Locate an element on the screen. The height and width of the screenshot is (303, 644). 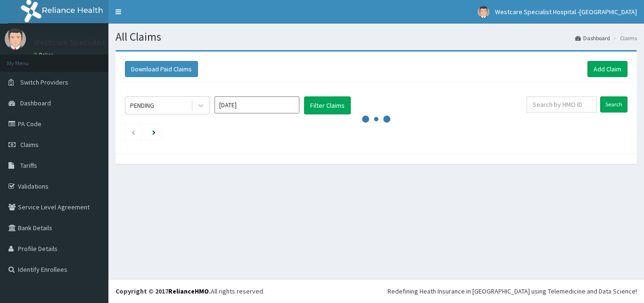
span: Claims is located at coordinates (30, 145).